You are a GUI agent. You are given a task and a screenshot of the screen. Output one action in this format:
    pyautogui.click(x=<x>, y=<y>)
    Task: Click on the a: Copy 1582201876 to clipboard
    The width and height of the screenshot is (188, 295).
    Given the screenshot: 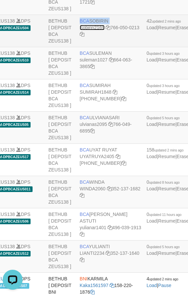 What is the action you would take?
    pyautogui.click(x=92, y=292)
    